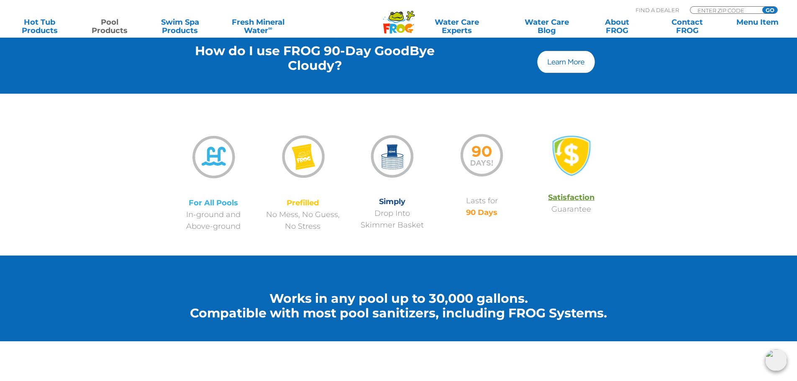  Describe the element at coordinates (258, 26) in the screenshot. I see `a: Fresh MineralWater∞` at that location.